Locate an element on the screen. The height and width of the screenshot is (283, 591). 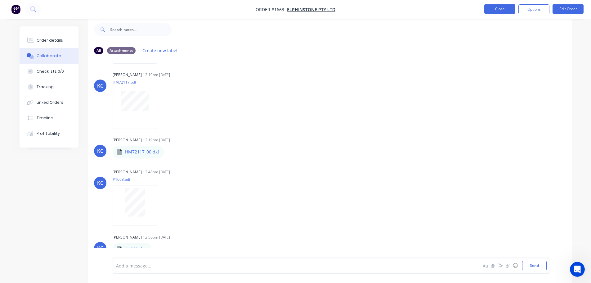
img: Factory is located at coordinates (16, 9).